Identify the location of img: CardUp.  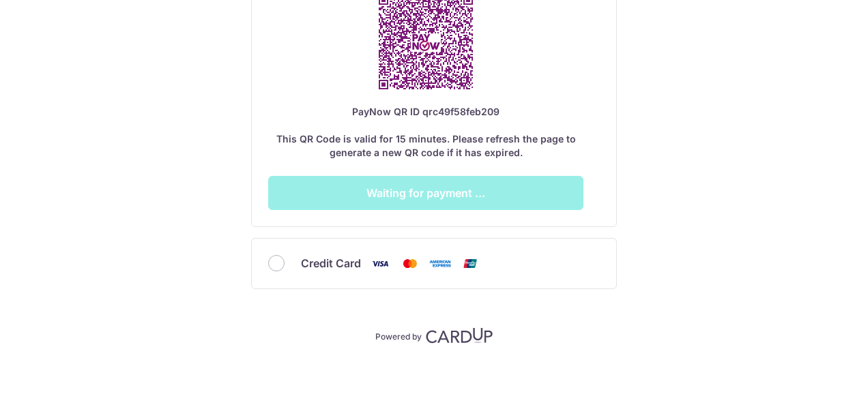
(460, 336).